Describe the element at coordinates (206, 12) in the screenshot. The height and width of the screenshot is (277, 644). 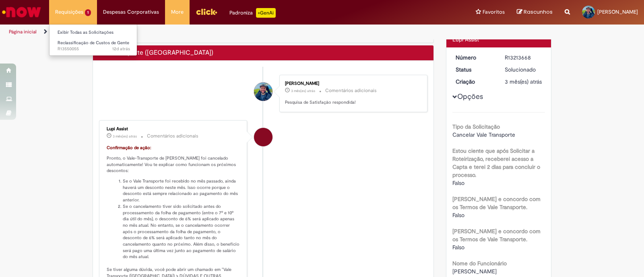
I see `img: click_logo_yellow_360x200.png` at that location.